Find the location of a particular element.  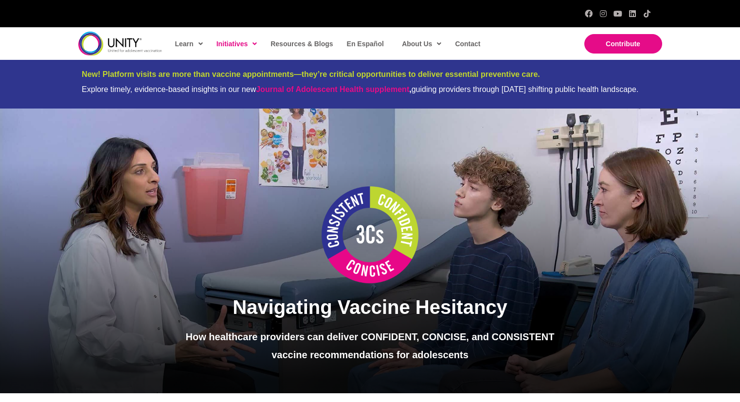

span: En Español is located at coordinates (365, 44).